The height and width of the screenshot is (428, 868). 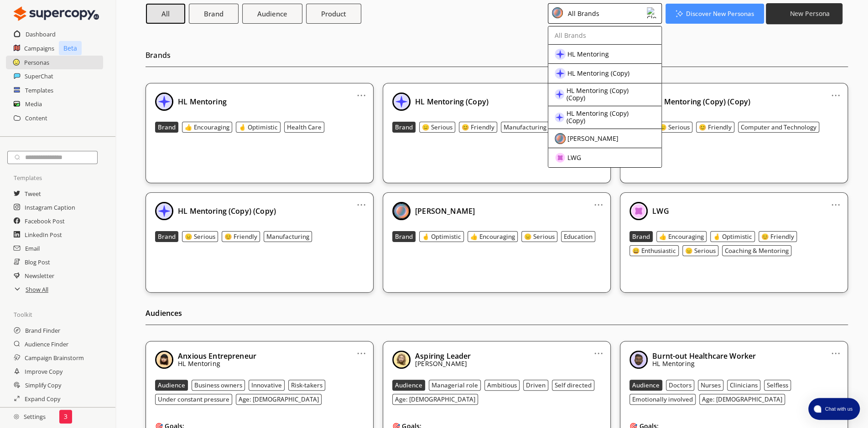 I want to click on button: Under constant pressure, so click(x=194, y=400).